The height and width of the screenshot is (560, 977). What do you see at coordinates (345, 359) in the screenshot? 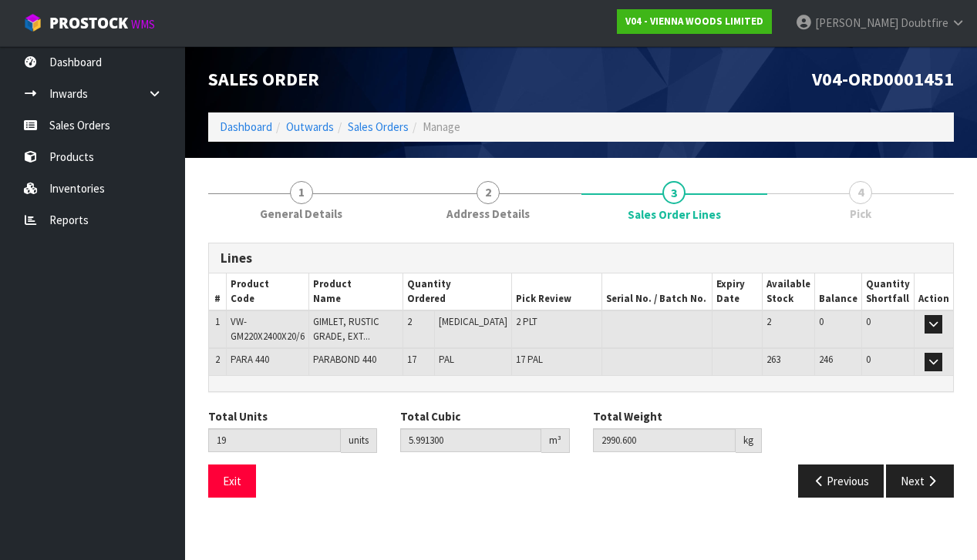
I see `span: PARABOND 440` at bounding box center [345, 359].